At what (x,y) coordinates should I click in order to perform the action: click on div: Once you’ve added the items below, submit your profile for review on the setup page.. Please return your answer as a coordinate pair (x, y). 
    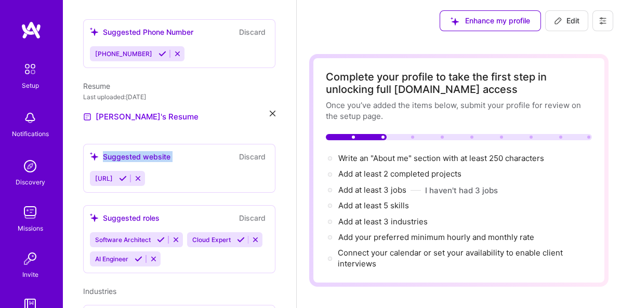
    Looking at the image, I should click on (459, 111).